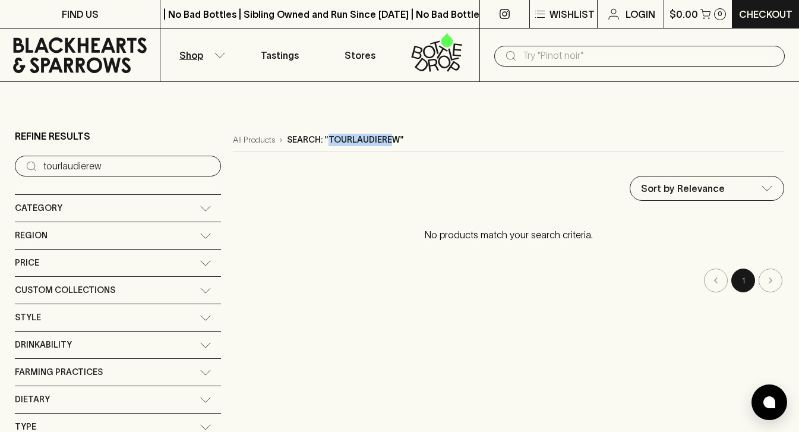 Image resolution: width=799 pixels, height=432 pixels. What do you see at coordinates (118, 345) in the screenshot?
I see `div: Drinkability` at bounding box center [118, 345].